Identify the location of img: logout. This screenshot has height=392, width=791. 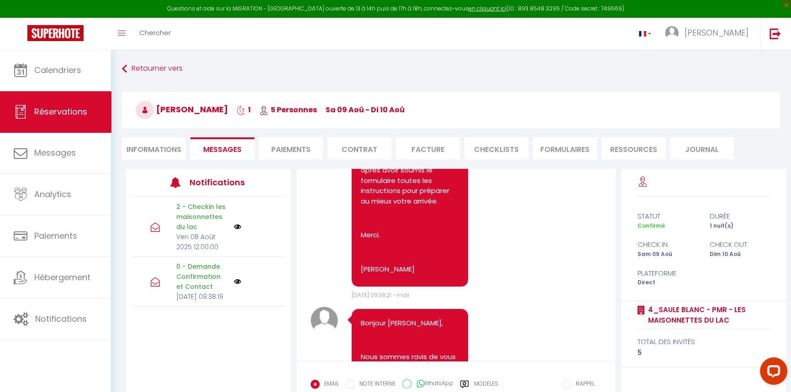
(775, 33).